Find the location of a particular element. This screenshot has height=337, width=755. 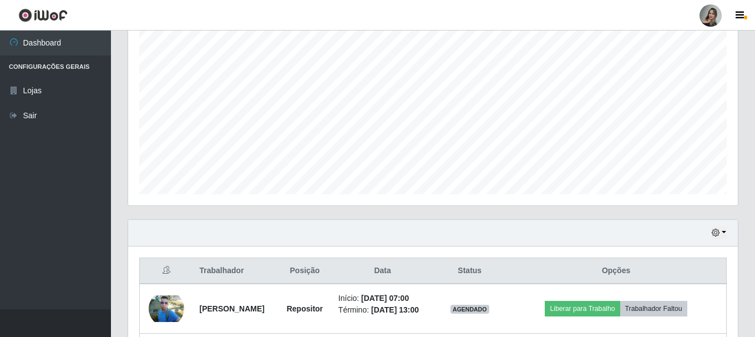

th: Data is located at coordinates (383, 271).